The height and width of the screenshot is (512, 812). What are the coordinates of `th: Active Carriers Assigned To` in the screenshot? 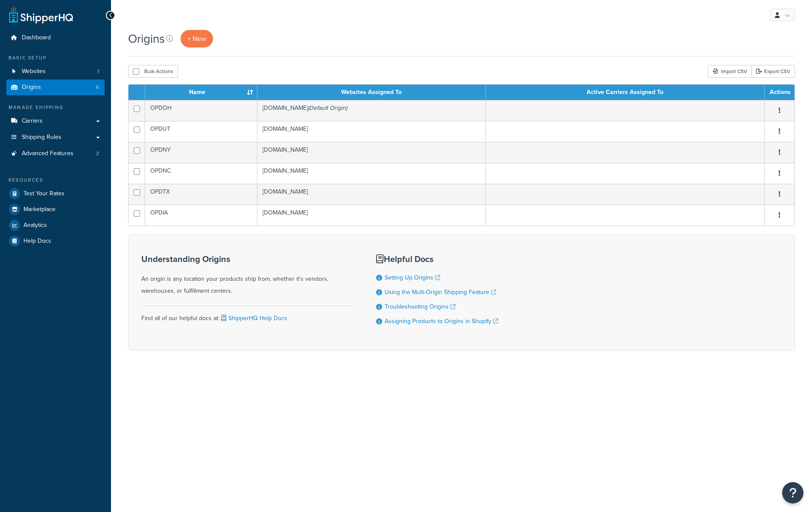 It's located at (625, 92).